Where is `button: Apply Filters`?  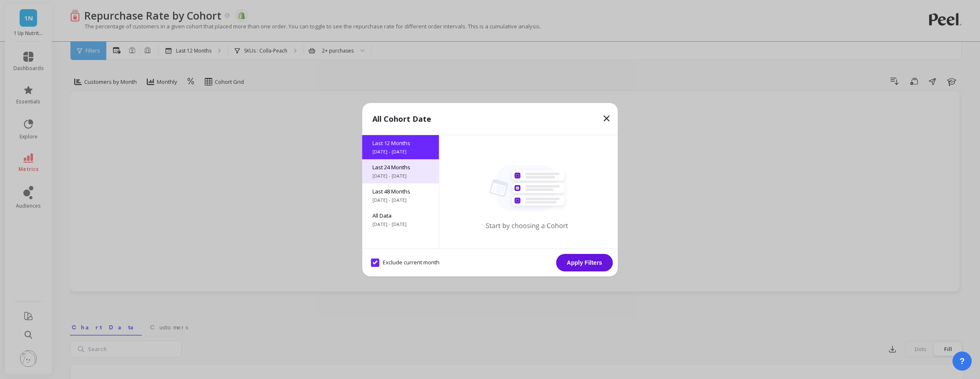
button: Apply Filters is located at coordinates (585, 263).